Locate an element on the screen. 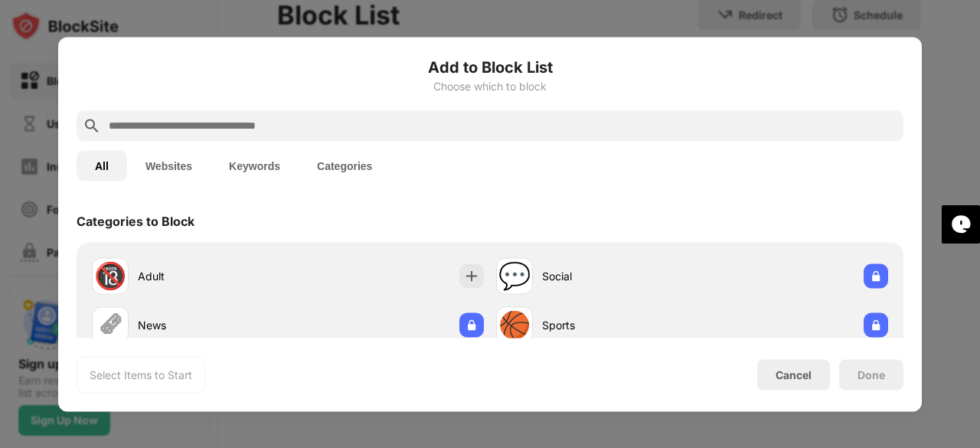 The image size is (980, 448). div: Done is located at coordinates (872, 374).